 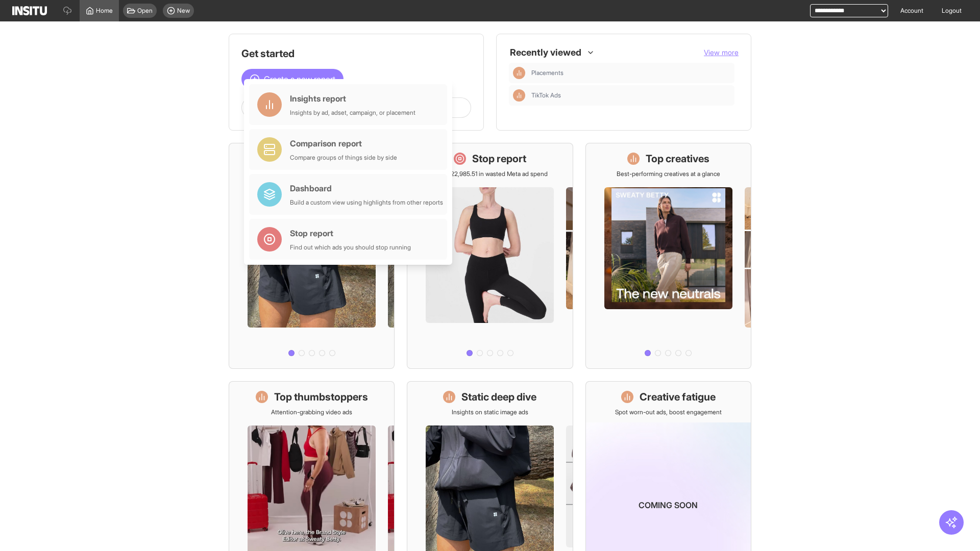 What do you see at coordinates (30, 11) in the screenshot?
I see `img: Logo` at bounding box center [30, 11].